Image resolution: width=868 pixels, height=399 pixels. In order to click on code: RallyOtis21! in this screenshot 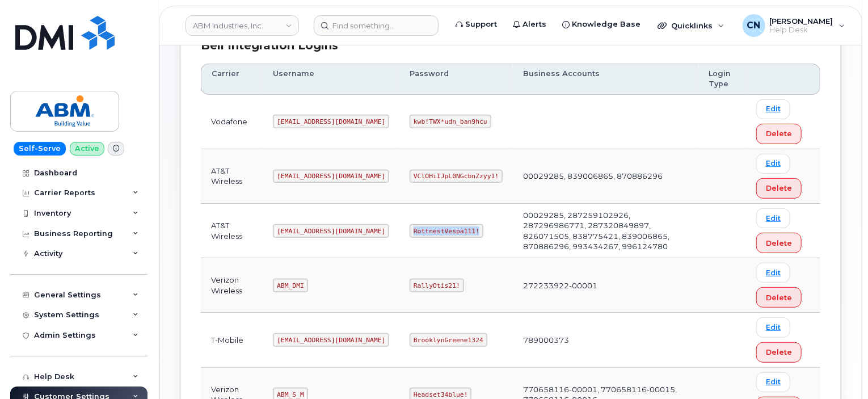, I will do `click(436, 286)`.